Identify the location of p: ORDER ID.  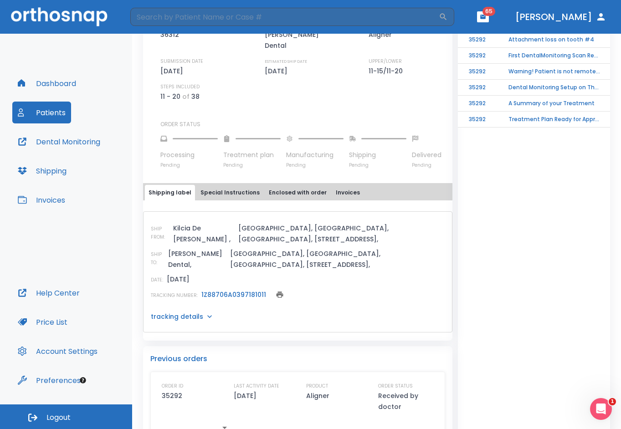
(172, 387).